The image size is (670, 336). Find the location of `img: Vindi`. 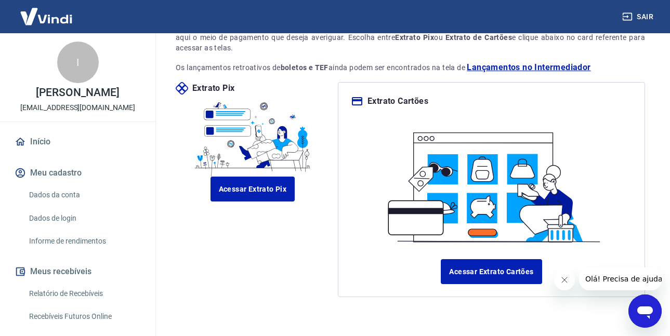

img: Vindi is located at coordinates (46, 16).